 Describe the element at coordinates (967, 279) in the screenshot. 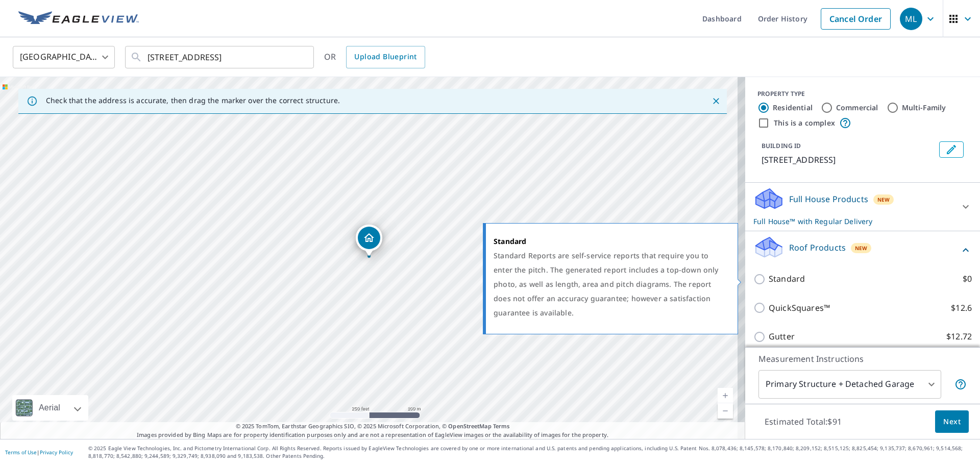

I see `p: $0` at that location.